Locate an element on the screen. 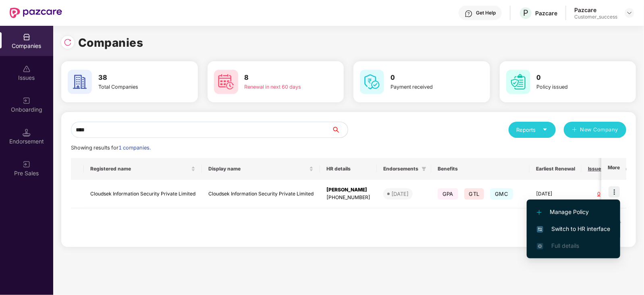 The width and height of the screenshot is (644, 295). div: 0 is located at coordinates (599, 194).